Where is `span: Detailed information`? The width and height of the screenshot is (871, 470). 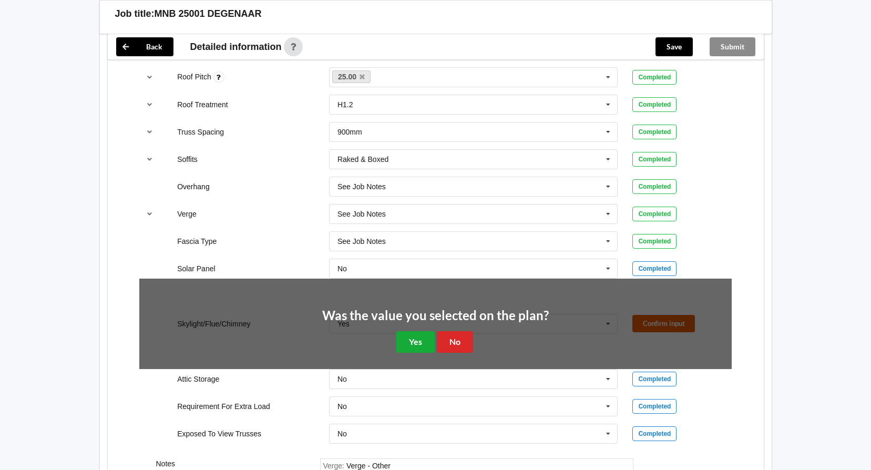
span: Detailed information is located at coordinates (236, 47).